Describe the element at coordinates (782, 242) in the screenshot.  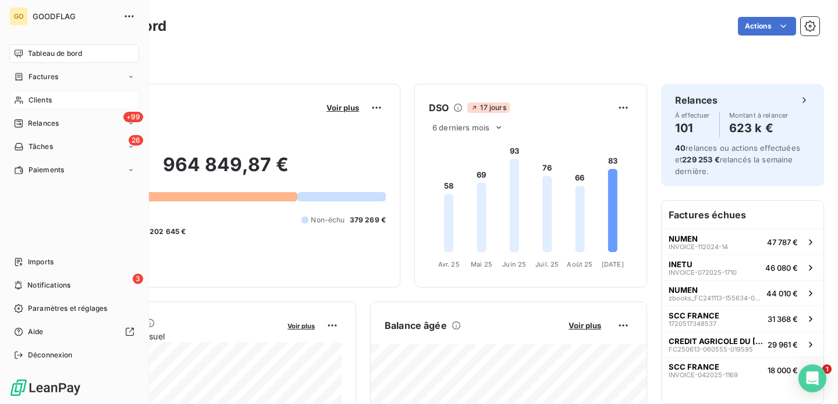
I see `span: 47 787 €` at that location.